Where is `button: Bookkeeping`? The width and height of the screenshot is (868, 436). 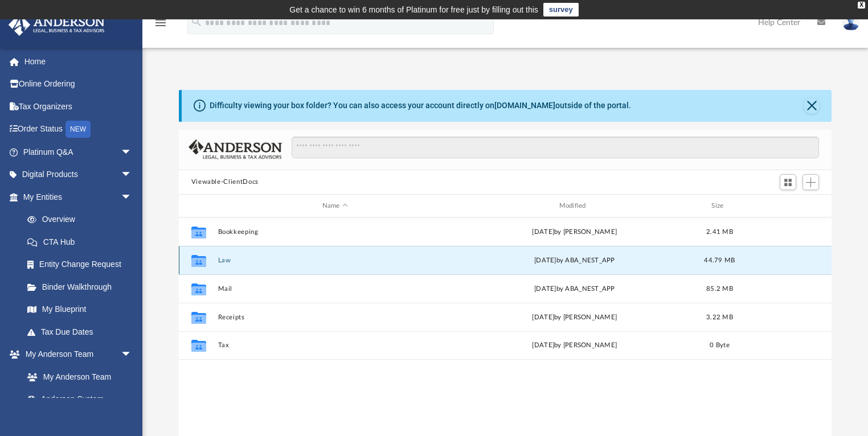 button: Bookkeeping is located at coordinates (335, 231).